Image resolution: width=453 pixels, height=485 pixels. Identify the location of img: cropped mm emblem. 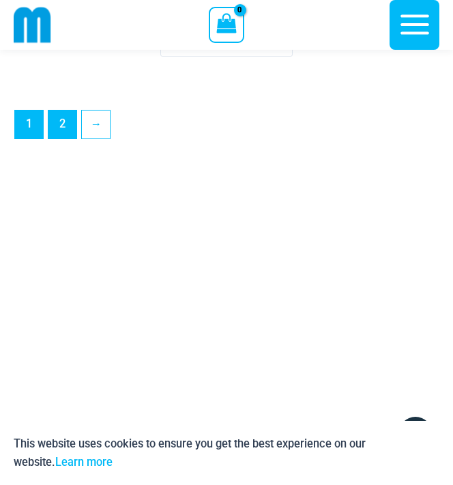
(32, 25).